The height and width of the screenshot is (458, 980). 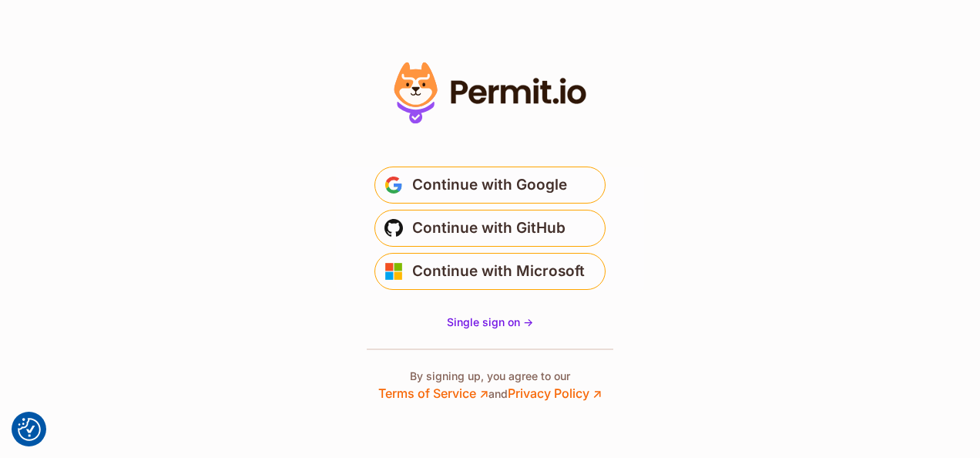 I want to click on button: Continue with Microsoft, so click(x=490, y=271).